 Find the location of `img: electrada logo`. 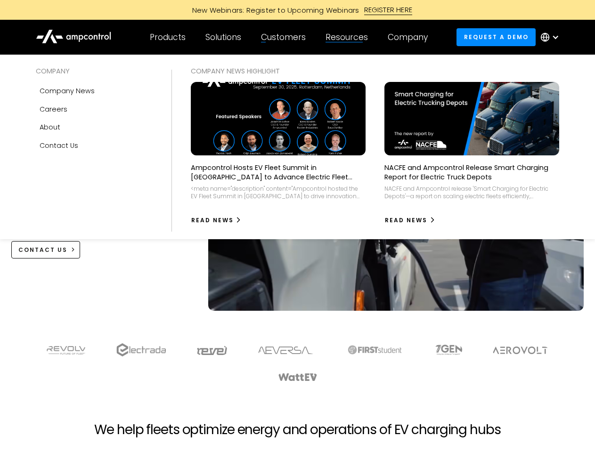

img: electrada logo is located at coordinates (141, 350).